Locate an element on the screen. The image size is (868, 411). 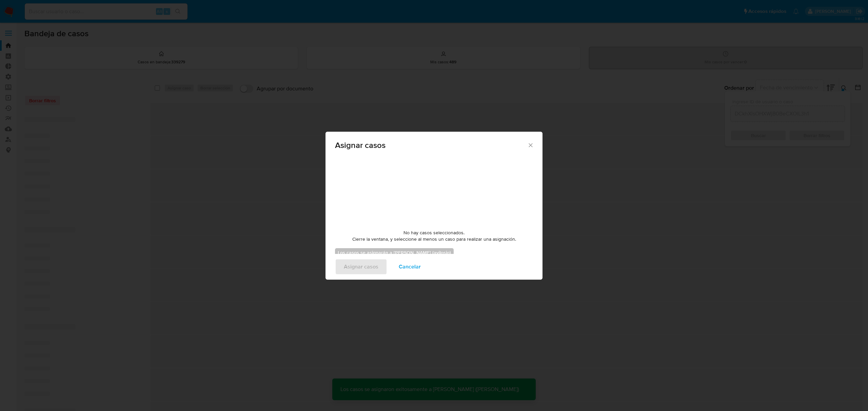
span: Cierre la ventana, y seleccione al menos un caso para realizar una asignación. is located at coordinates (434, 240).